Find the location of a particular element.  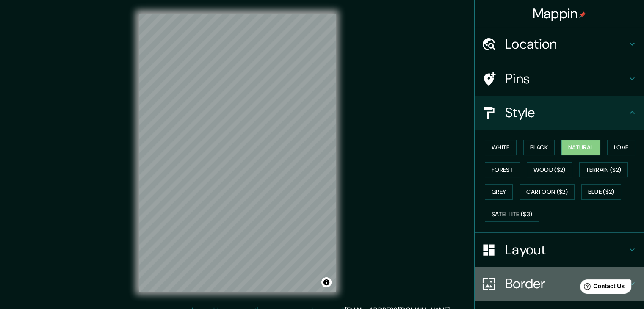

h4: Border is located at coordinates (566, 283).